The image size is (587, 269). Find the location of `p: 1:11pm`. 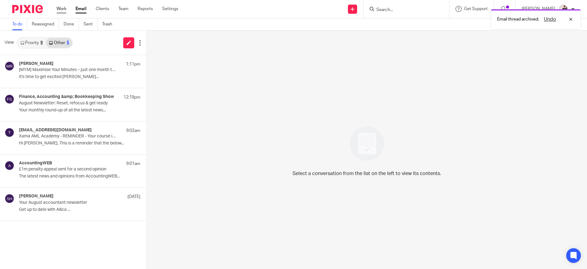

p: 1:11pm is located at coordinates (133, 64).